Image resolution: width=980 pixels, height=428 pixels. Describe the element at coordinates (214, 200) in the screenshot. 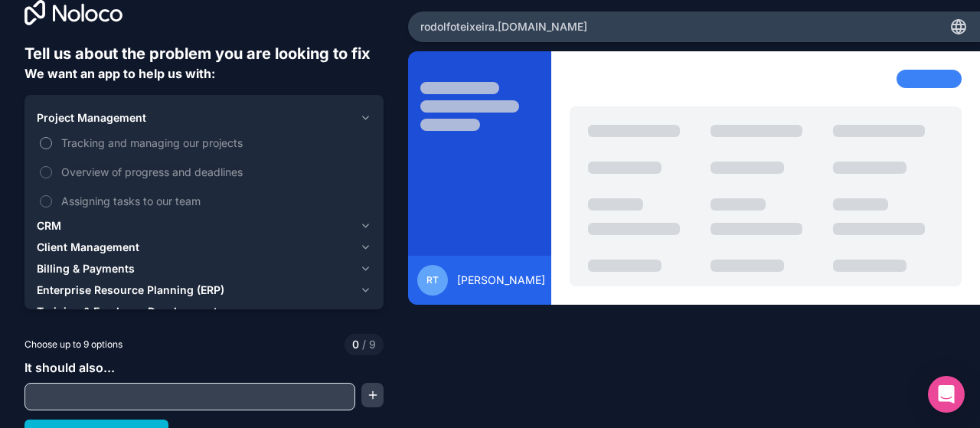

I see `span: Assigning tasks to our team` at that location.